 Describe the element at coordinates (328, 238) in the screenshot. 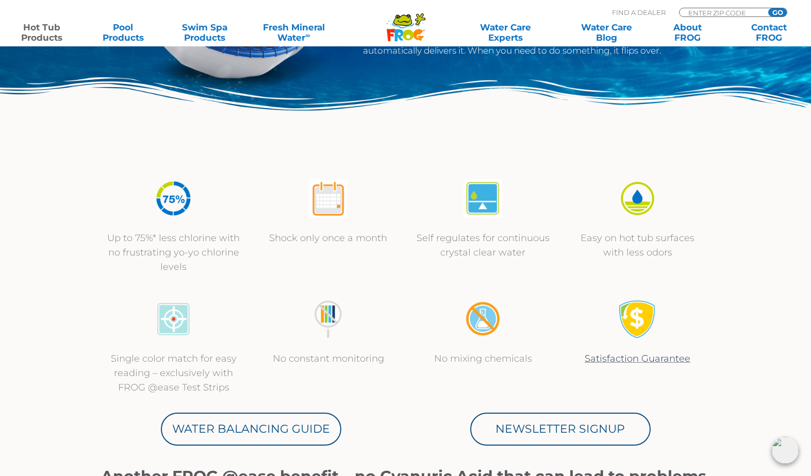

I see `p: Shock only once a month` at that location.